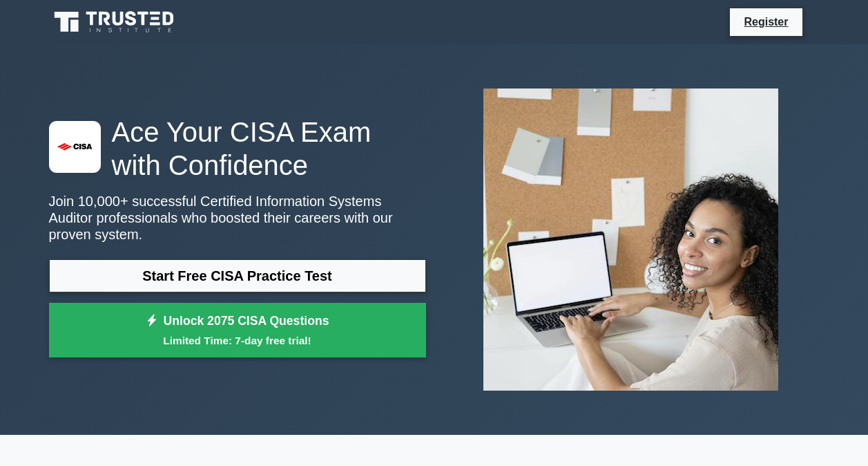 This screenshot has height=466, width=868. Describe the element at coordinates (237, 340) in the screenshot. I see `small: Limited Time: 7-day free trial!` at that location.